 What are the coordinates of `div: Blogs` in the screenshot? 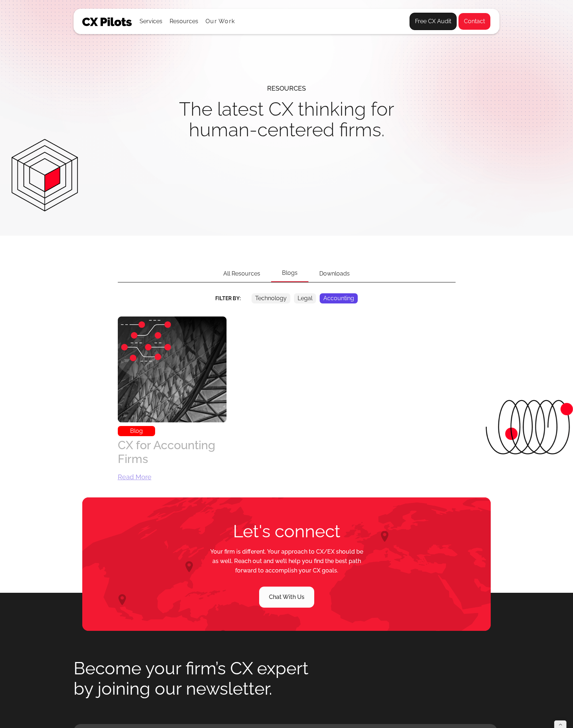 It's located at (290, 274).